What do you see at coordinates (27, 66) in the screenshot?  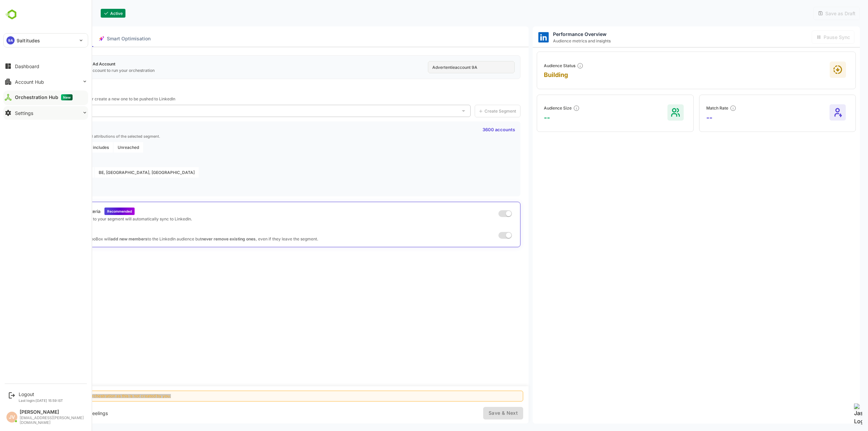 I see `div: Dashboard` at bounding box center [27, 66].